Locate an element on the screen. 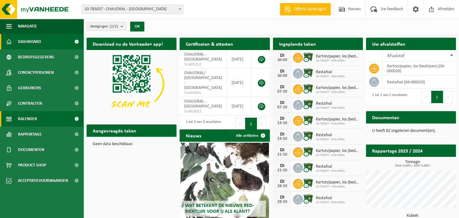 This screenshot has height=218, width=459. div: 1 tot 2 van 2 resultaten is located at coordinates (388, 97).